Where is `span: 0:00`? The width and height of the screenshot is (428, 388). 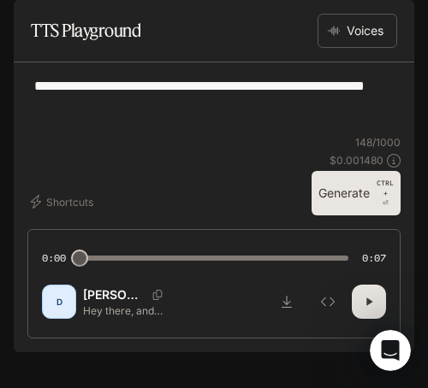
span: 0:00 is located at coordinates (54, 258).